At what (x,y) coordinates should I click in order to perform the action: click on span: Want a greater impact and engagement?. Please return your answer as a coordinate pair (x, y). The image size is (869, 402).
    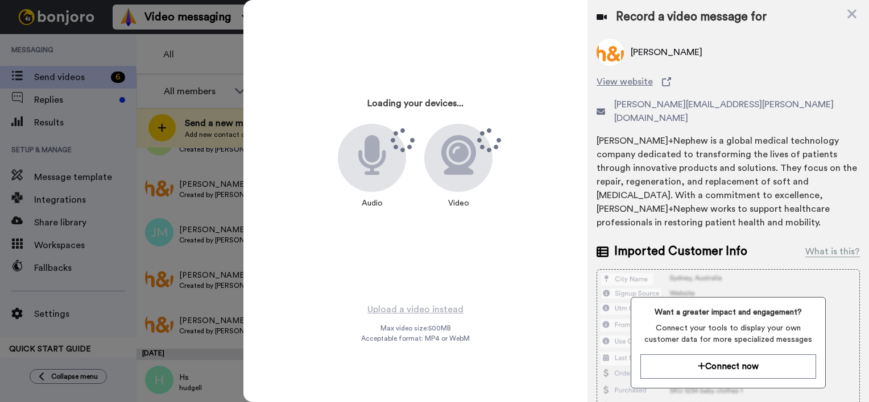
    Looking at the image, I should click on (728, 313).